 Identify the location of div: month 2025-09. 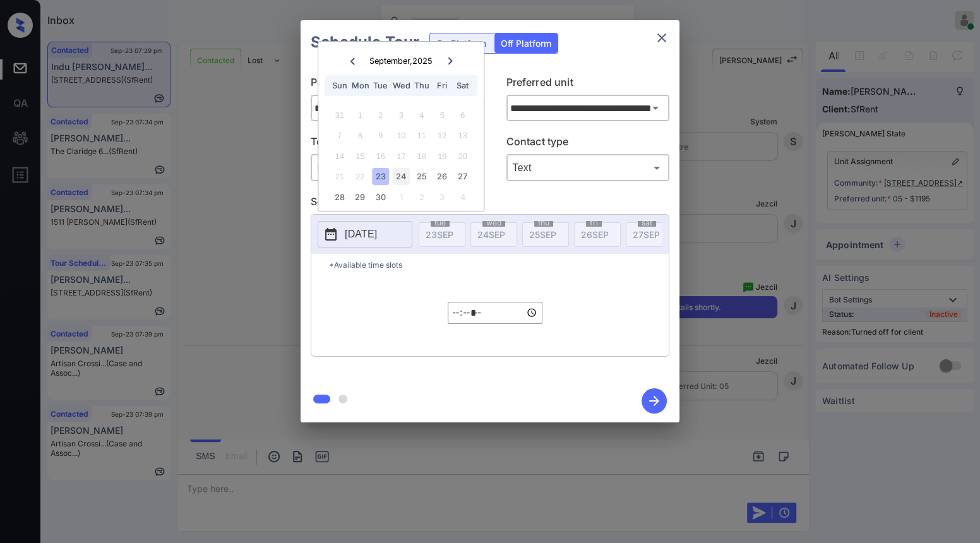
(401, 156).